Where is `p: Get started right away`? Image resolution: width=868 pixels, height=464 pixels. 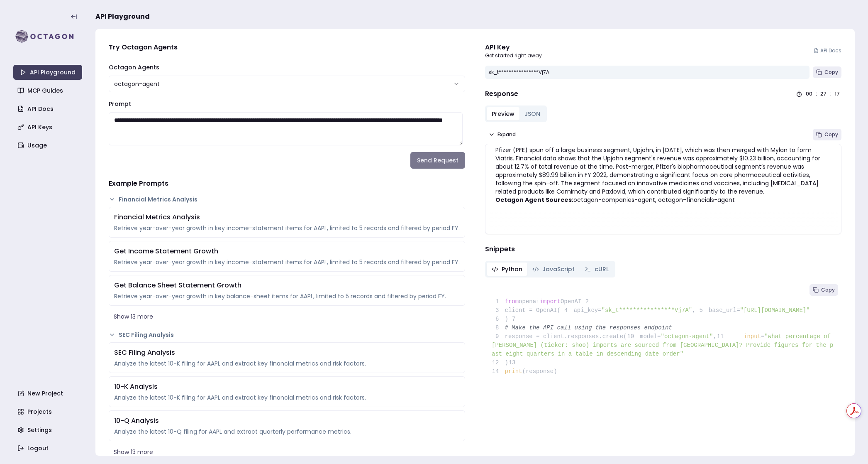 p: Get started right away is located at coordinates (513, 55).